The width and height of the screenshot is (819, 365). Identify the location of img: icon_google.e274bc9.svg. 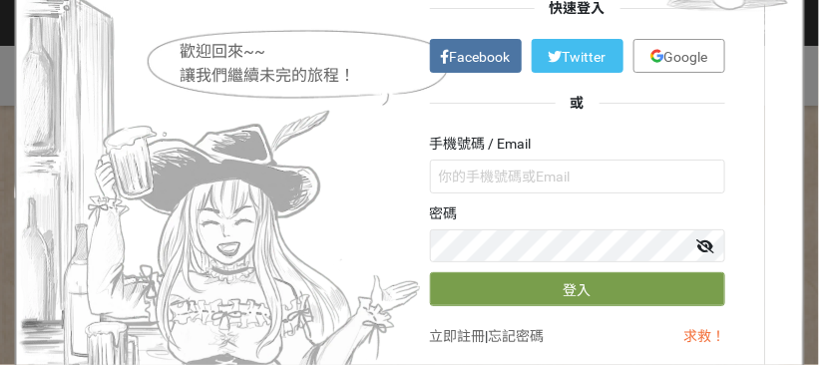
(657, 56).